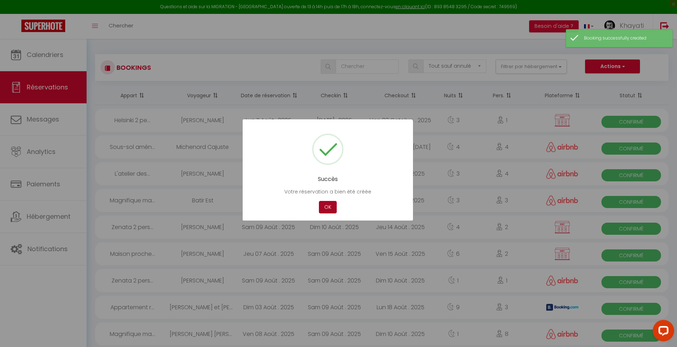  What do you see at coordinates (328, 207) in the screenshot?
I see `button: OK` at bounding box center [328, 207].